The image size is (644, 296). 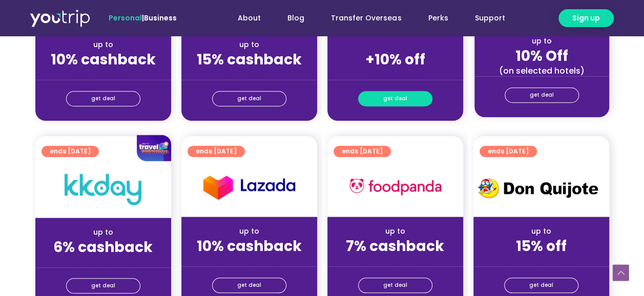 I want to click on a: Perks, so click(x=437, y=18).